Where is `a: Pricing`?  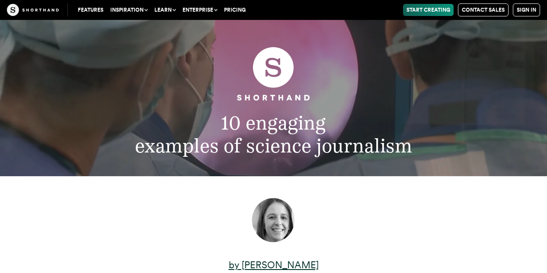 a: Pricing is located at coordinates (235, 10).